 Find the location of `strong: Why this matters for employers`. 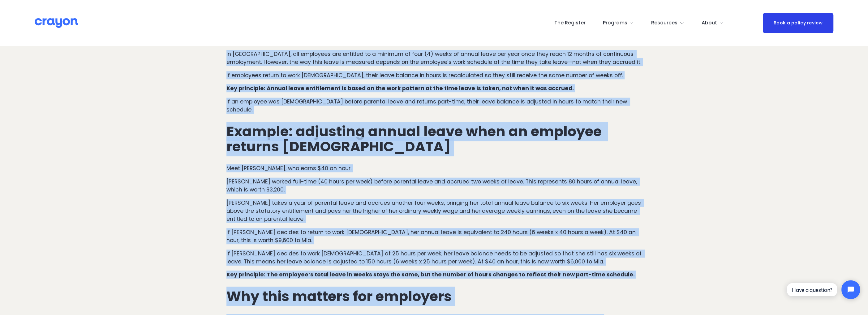

strong: Why this matters for employers is located at coordinates (339, 296).